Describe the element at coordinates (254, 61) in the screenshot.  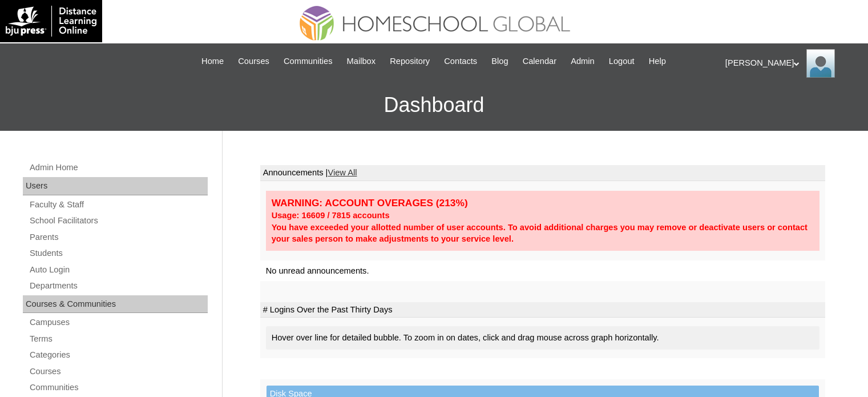
I see `span: Courses` at that location.